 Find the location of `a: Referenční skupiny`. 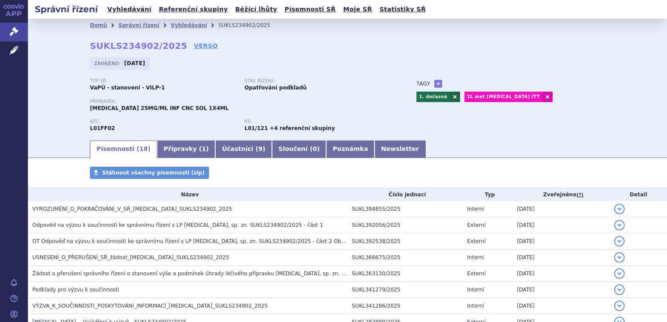

a: Referenční skupiny is located at coordinates (193, 9).